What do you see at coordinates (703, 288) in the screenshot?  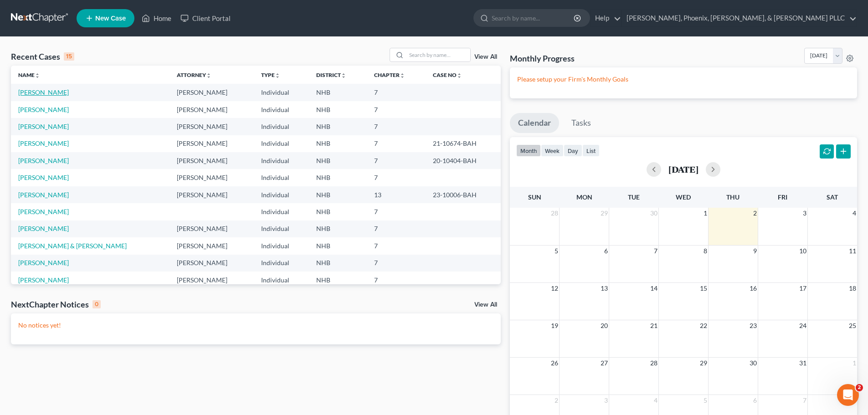 I see `span: 15` at bounding box center [703, 288].